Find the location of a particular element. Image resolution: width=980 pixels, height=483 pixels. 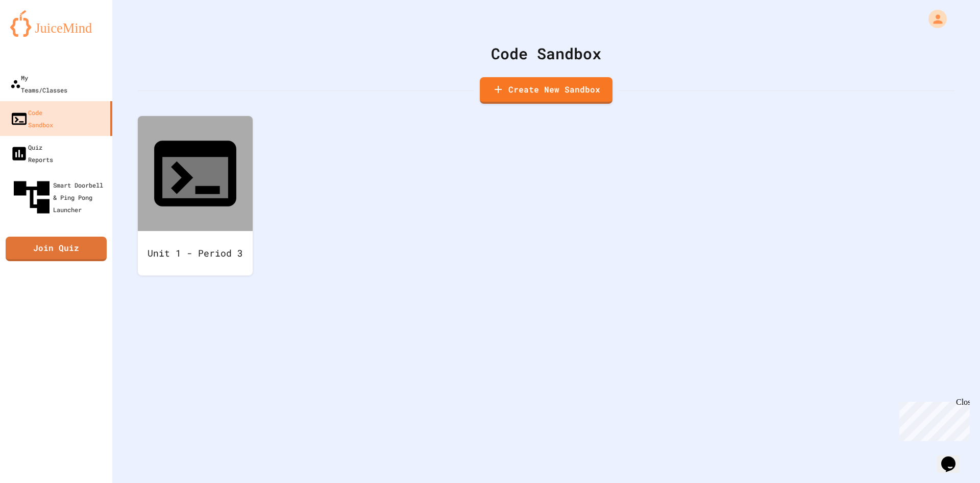

a: Unit 1 - Period 3 is located at coordinates (195, 196).